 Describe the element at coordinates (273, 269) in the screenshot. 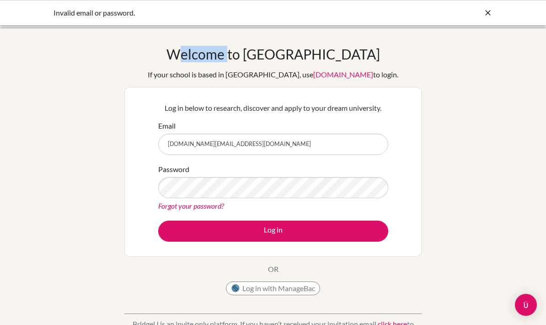

I see `p: OR` at that location.